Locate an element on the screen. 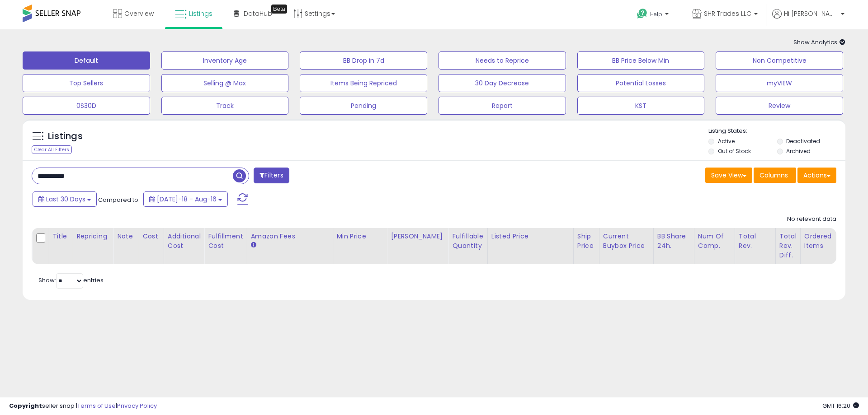 Image resolution: width=868 pixels, height=415 pixels. div: Ordered Items is located at coordinates (820, 241).